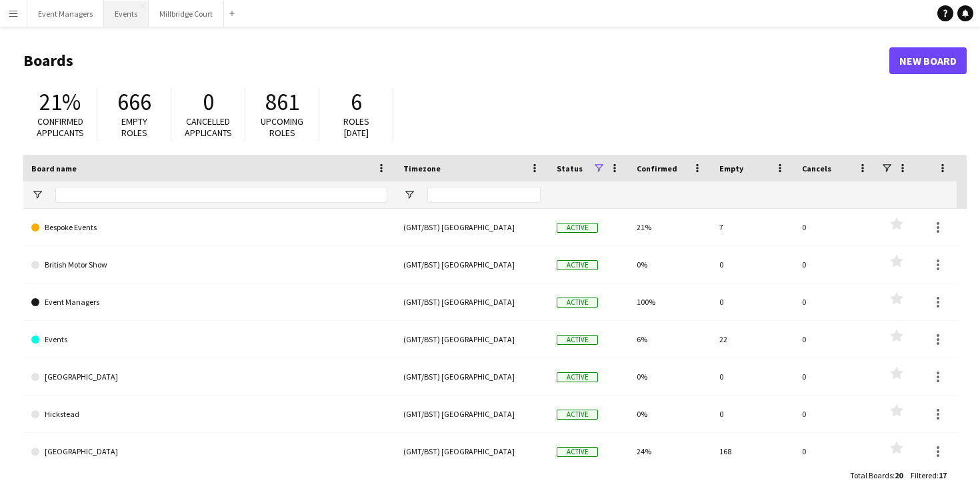 The image size is (980, 503). I want to click on button: Event Managers, so click(65, 13).